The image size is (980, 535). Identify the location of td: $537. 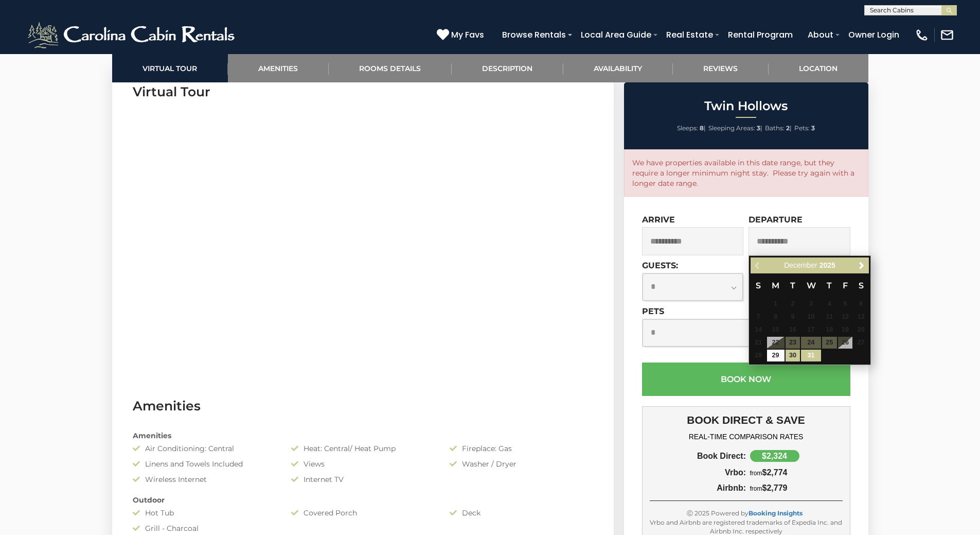
(811, 355).